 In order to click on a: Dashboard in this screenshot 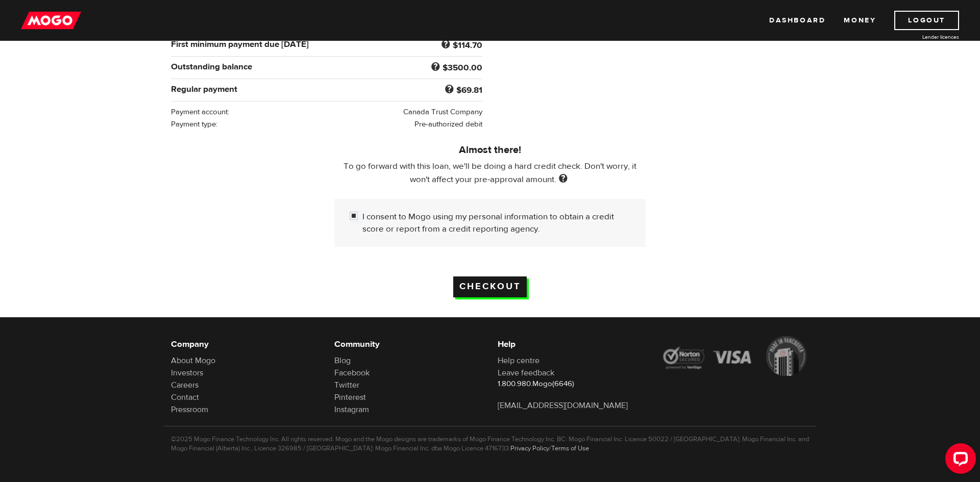, I will do `click(797, 20)`.